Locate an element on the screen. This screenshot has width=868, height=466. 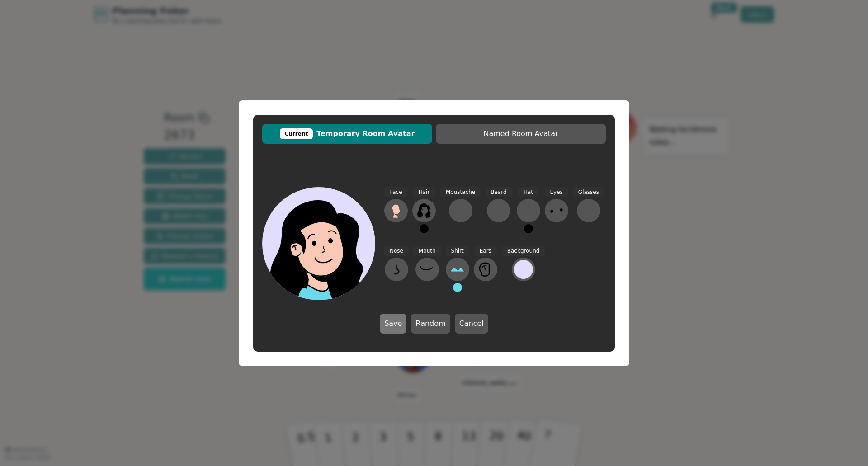
span: Background is located at coordinates (523, 251).